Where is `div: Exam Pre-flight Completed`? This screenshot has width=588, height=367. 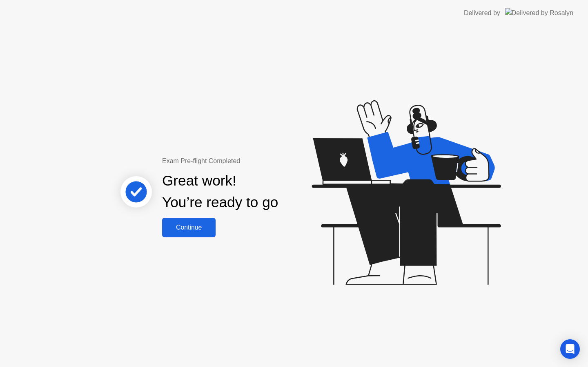 div: Exam Pre-flight Completed is located at coordinates (246, 161).